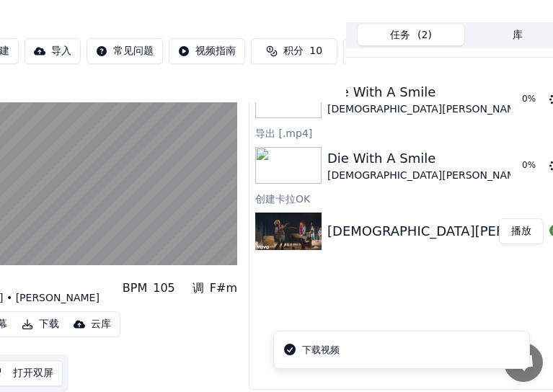 Image resolution: width=553 pixels, height=392 pixels. Describe the element at coordinates (40, 324) in the screenshot. I see `button: 下载` at that location.